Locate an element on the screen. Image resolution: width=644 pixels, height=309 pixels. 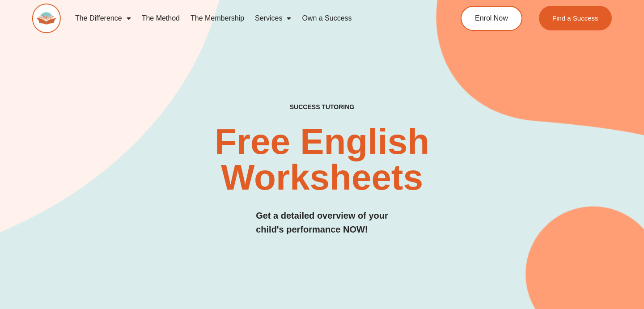
a: Enrol Now is located at coordinates (491, 19).